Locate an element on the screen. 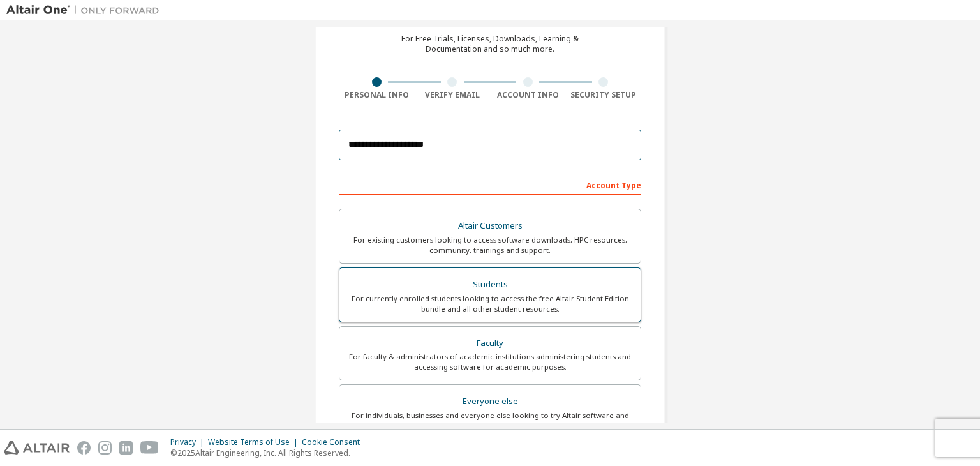 This screenshot has width=980, height=466. div: Privacy is located at coordinates (189, 442).